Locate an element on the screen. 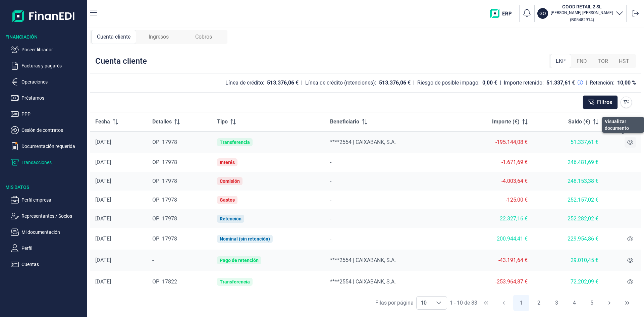 This screenshot has height=317, width=644. button: Operaciones is located at coordinates (48, 82).